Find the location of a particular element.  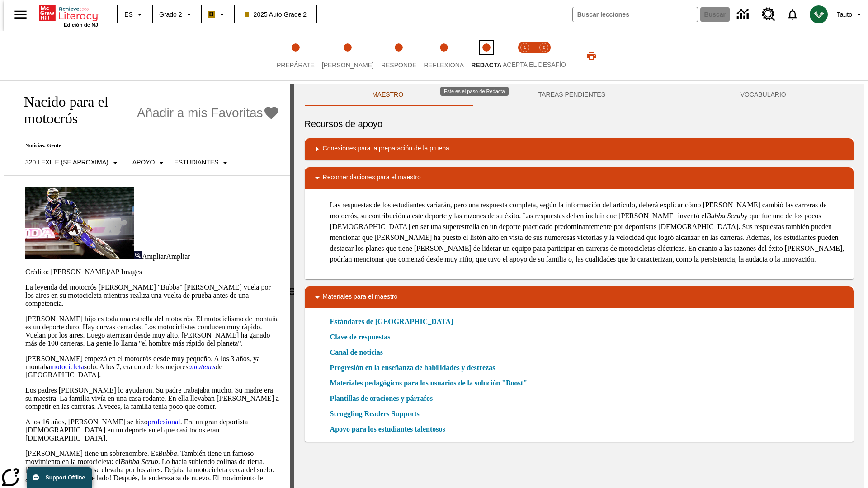

text: 1 is located at coordinates (524, 48).